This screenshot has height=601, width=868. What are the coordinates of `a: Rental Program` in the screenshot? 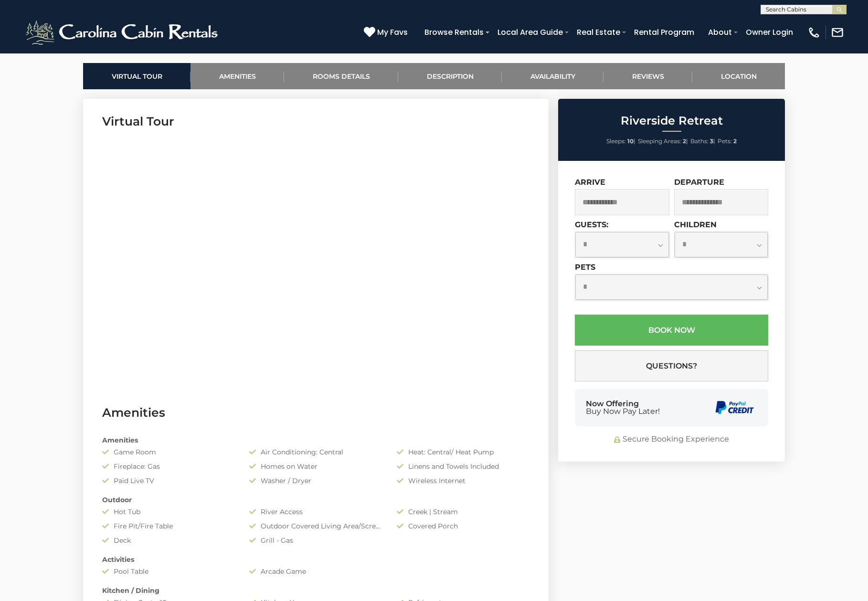 It's located at (664, 32).